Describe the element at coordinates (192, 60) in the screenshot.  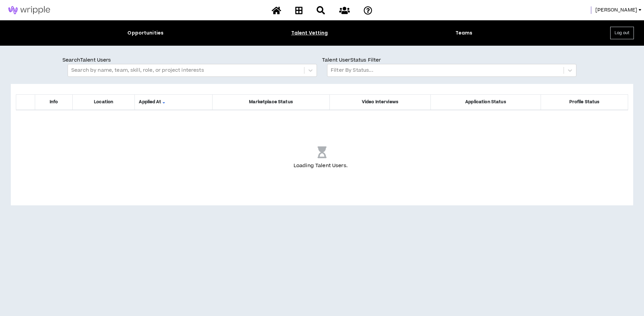
I see `p: Search Talent Users` at that location.